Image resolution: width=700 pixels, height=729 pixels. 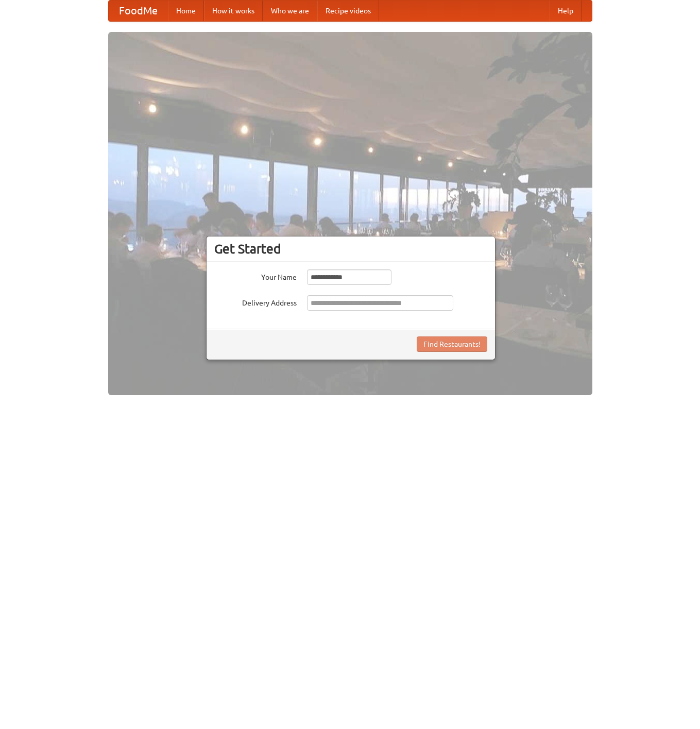 What do you see at coordinates (290, 10) in the screenshot?
I see `a: Who we are` at bounding box center [290, 10].